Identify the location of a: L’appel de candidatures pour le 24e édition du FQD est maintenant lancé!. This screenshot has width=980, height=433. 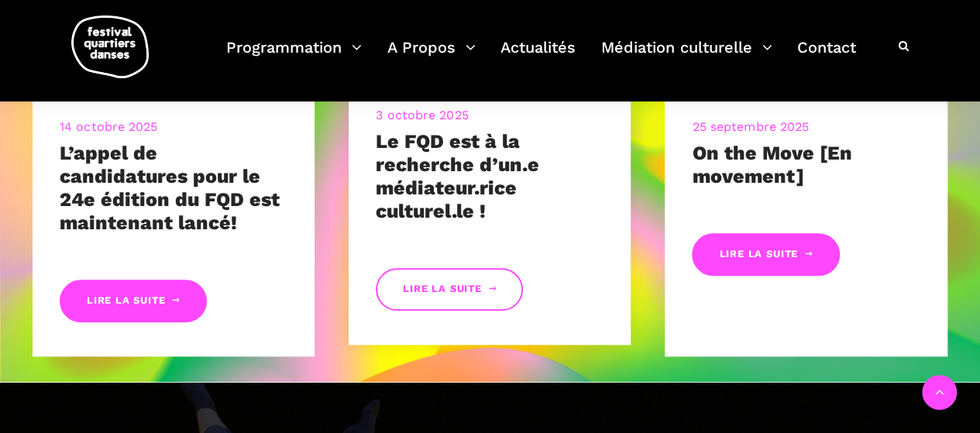
(169, 187).